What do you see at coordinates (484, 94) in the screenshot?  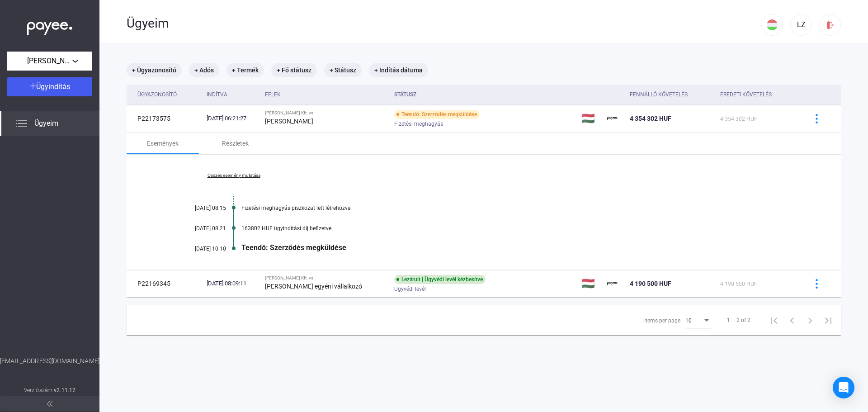 I see `th: Státusz` at bounding box center [484, 94].